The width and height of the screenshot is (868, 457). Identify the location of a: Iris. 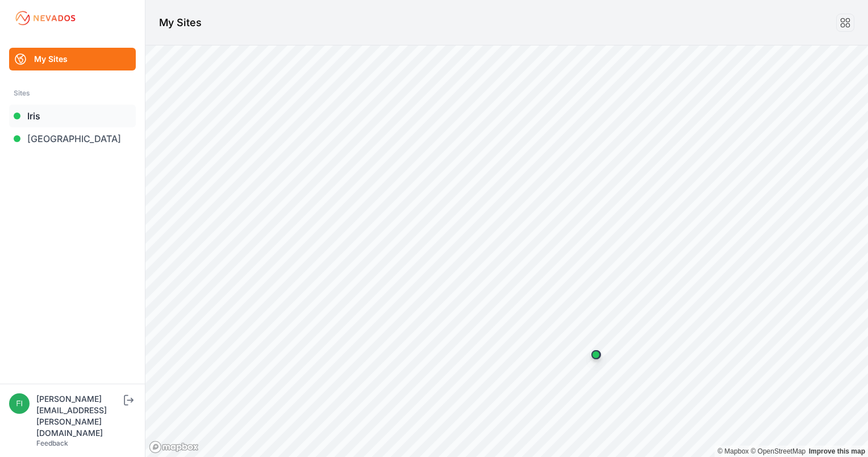
(72, 116).